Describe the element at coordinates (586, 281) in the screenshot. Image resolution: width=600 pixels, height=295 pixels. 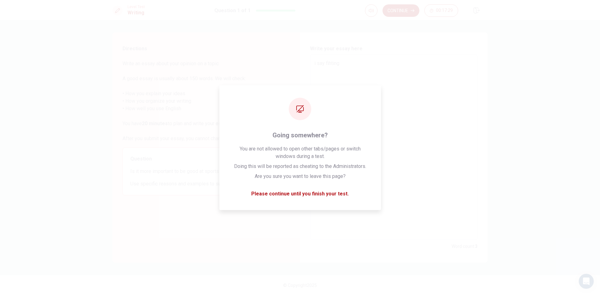
I see `div: Open Intercom Messenger` at that location.